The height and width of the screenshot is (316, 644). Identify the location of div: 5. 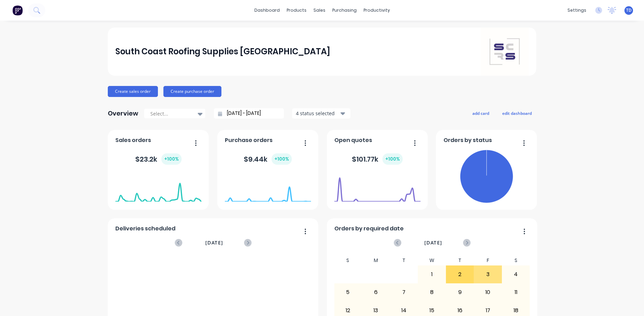
(348, 292).